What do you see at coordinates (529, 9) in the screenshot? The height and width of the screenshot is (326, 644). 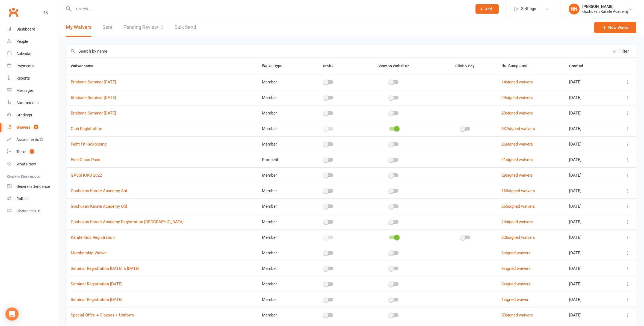 I see `span: Settings` at bounding box center [529, 9].